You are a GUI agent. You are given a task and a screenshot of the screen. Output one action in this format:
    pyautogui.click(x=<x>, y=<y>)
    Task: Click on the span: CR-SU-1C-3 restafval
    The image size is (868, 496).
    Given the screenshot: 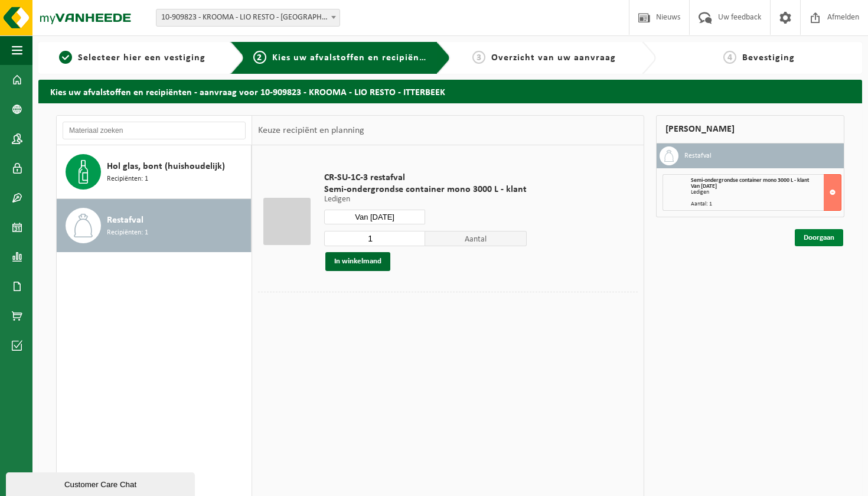 What is the action you would take?
    pyautogui.click(x=425, y=178)
    